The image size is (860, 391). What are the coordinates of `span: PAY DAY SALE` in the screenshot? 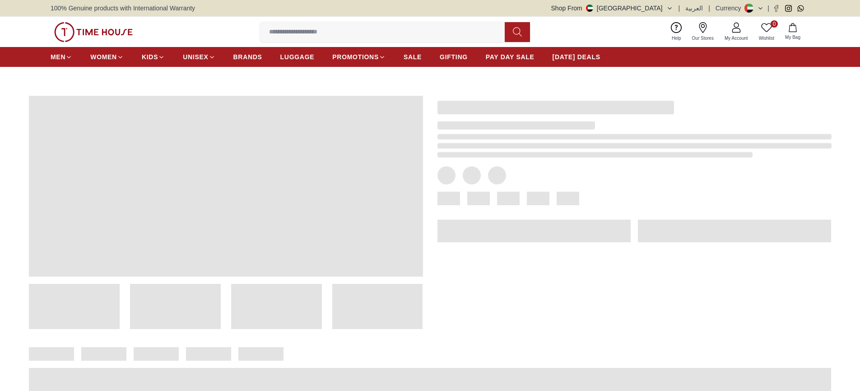 It's located at (510, 57).